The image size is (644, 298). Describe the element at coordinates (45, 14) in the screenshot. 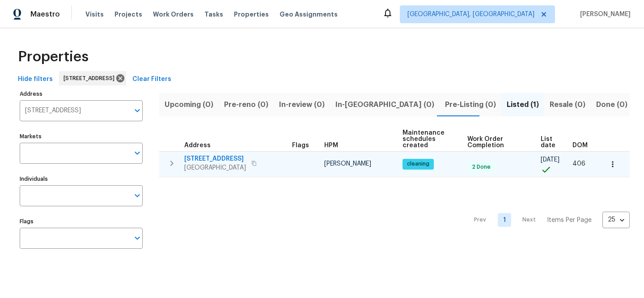

I see `span: Maestro` at that location.